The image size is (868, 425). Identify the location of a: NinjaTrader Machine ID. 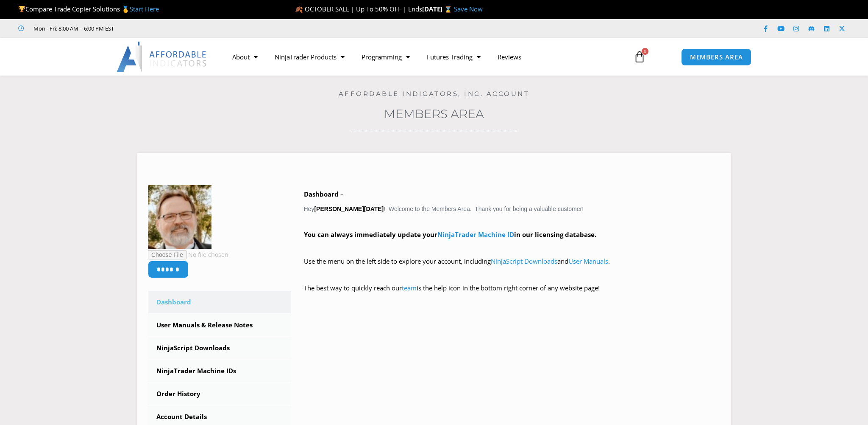
(475, 234).